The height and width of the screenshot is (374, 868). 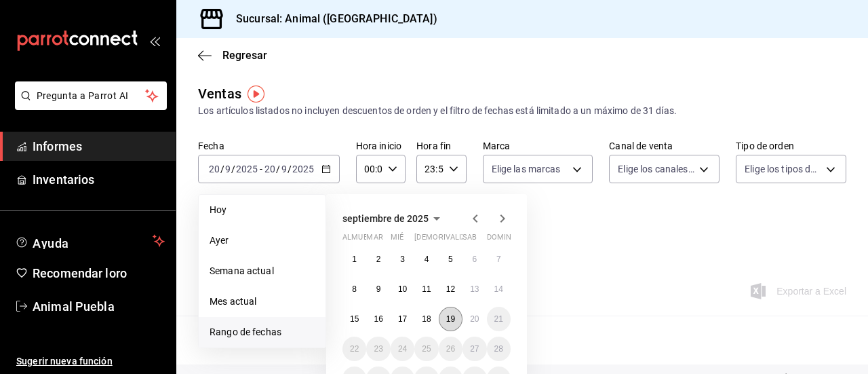 What do you see at coordinates (255, 93) in the screenshot?
I see `img: Marcador de información sobre herramientas` at bounding box center [255, 93].